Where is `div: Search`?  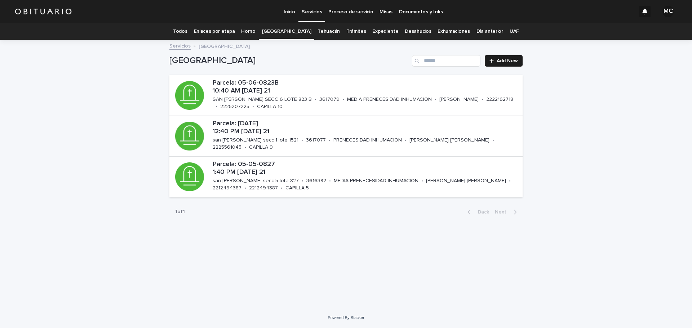
div: Search is located at coordinates (446, 61).